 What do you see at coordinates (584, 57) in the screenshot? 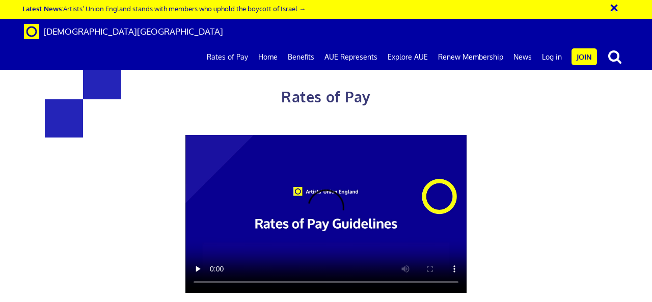
I see `a: Join` at bounding box center [584, 57].